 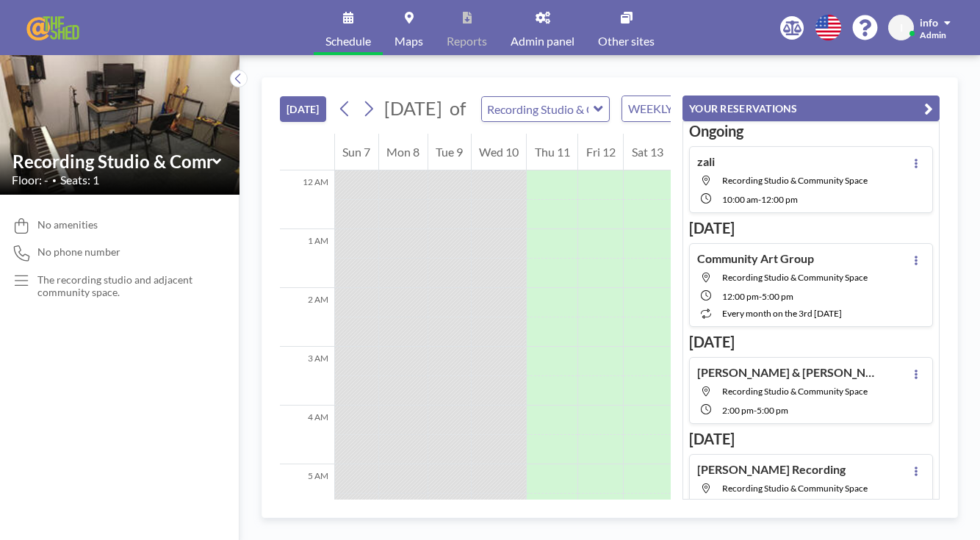 What do you see at coordinates (811, 108) in the screenshot?
I see `button: YOUR RESERVATIONS` at bounding box center [811, 108].